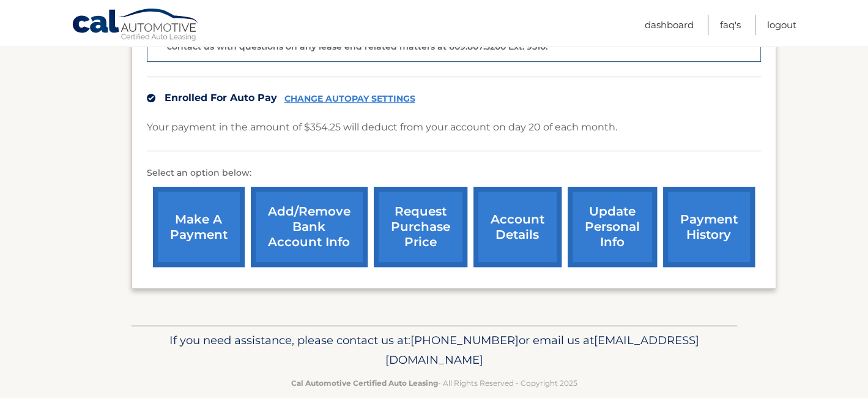 This screenshot has width=868, height=398. What do you see at coordinates (364, 382) in the screenshot?
I see `strong: Cal Automotive Certified Auto Leasing` at bounding box center [364, 382].